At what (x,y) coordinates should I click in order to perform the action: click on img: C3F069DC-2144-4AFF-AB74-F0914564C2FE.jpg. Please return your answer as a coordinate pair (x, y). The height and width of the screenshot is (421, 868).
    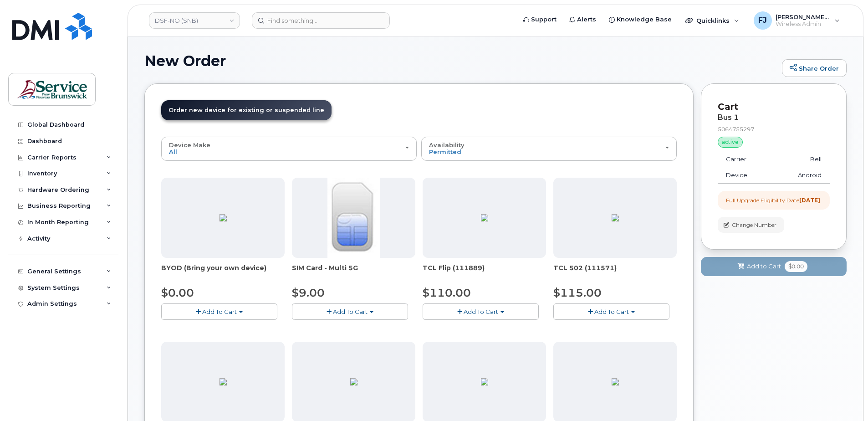
    Looking at the image, I should click on (223, 218).